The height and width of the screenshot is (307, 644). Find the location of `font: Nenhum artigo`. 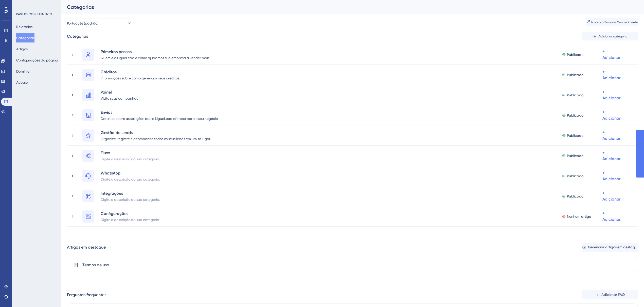

font: Nenhum artigo is located at coordinates (579, 217).